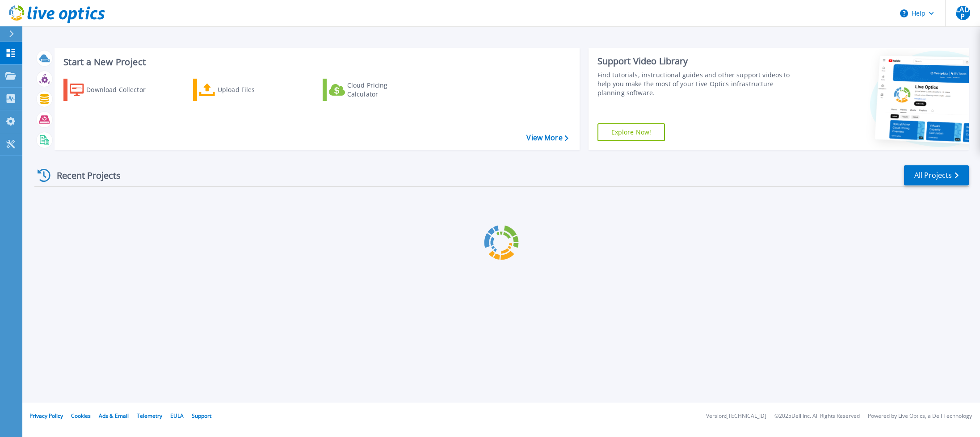 This screenshot has height=437, width=980. Describe the element at coordinates (114, 415) in the screenshot. I see `a: Ads & Email` at that location.